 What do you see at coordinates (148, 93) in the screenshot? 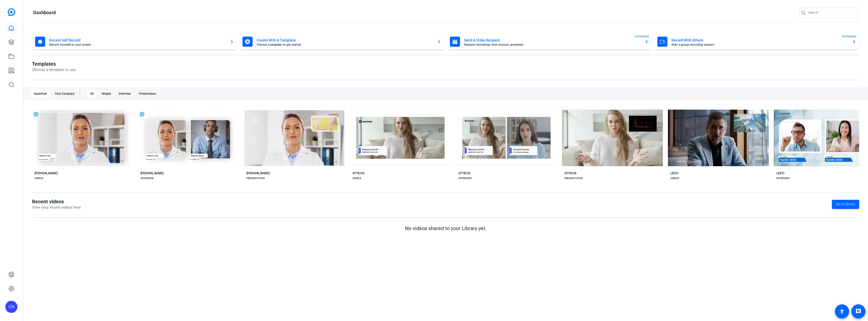
I see `div: Presentation` at bounding box center [148, 93].